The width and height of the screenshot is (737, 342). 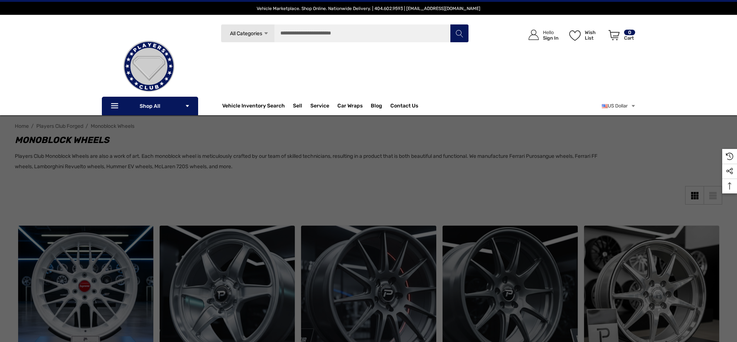 I want to click on a: Sell, so click(x=301, y=106).